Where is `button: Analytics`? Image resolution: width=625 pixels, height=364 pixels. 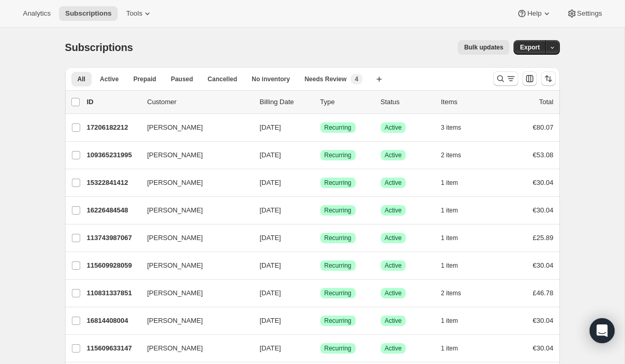 button: Analytics is located at coordinates (37, 14).